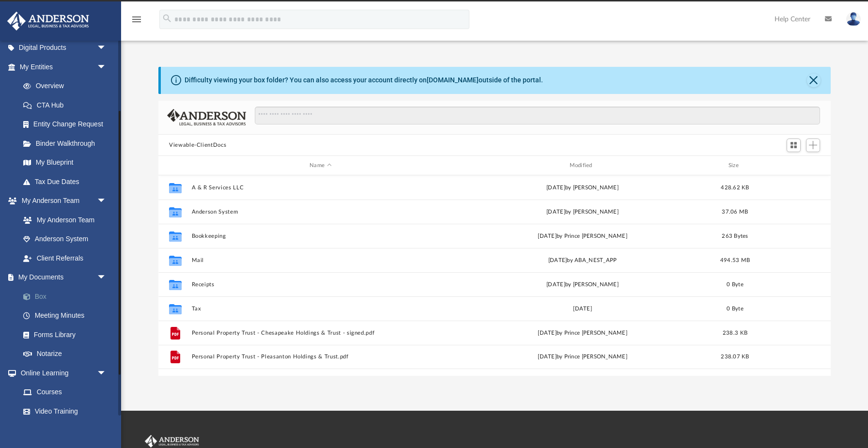 The image size is (868, 448). Describe the element at coordinates (735, 357) in the screenshot. I see `span: 238.07 KB` at that location.